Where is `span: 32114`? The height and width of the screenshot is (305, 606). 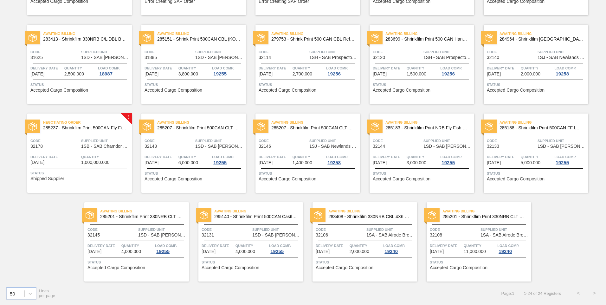 span: 32114 is located at coordinates (265, 57).